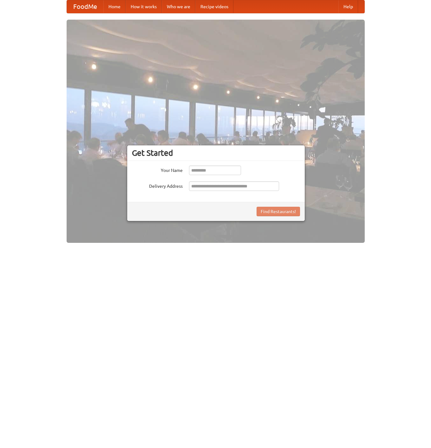  What do you see at coordinates (144, 7) in the screenshot?
I see `a: How it works` at bounding box center [144, 7].